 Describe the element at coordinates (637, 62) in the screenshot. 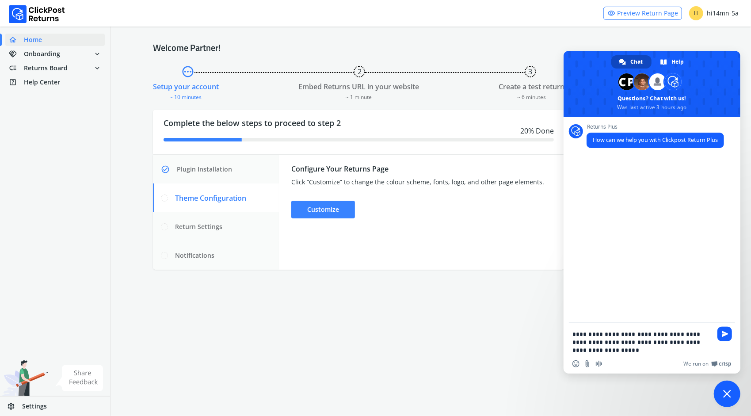

I see `span: Chat` at that location.